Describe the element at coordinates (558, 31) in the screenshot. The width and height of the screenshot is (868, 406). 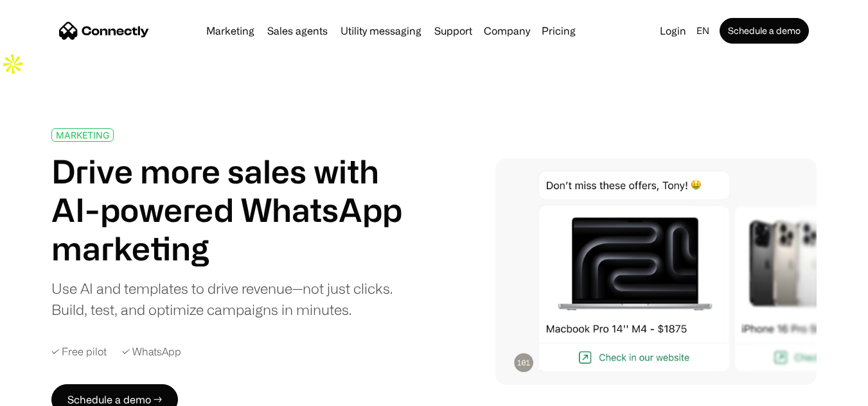
I see `a: Pricing` at that location.